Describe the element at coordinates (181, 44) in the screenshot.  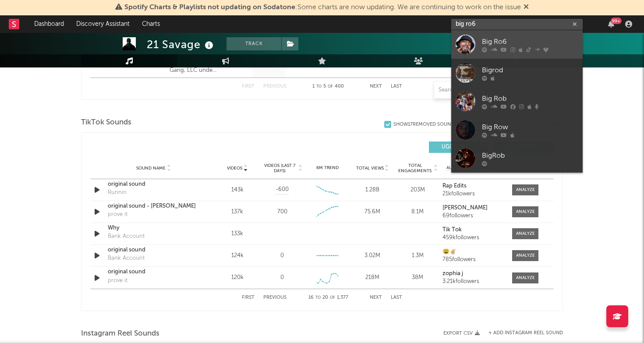
I see `div: 21 Savage` at that location.